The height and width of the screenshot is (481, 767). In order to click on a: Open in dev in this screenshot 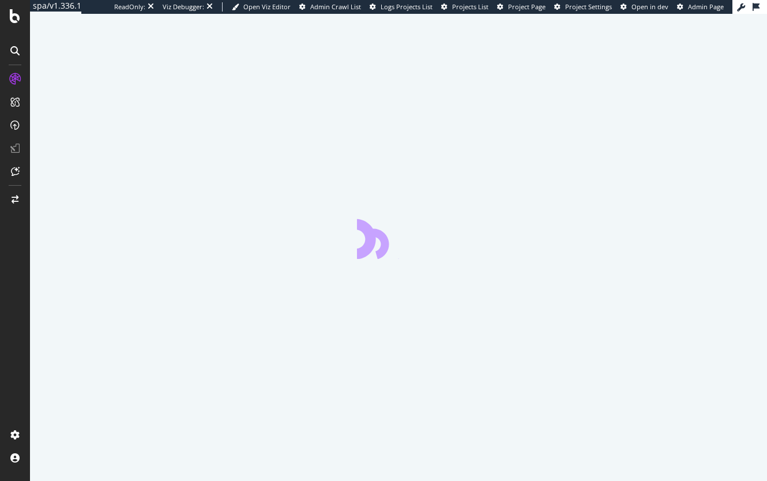, I will do `click(644, 7)`.